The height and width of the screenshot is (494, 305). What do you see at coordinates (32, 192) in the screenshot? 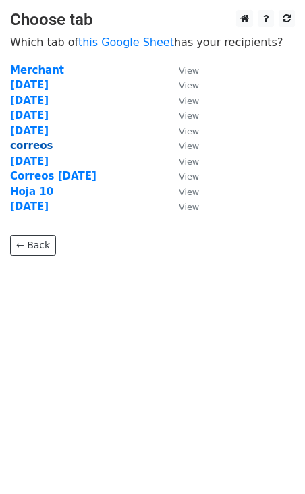
I see `a: Hoja 10` at bounding box center [32, 192].